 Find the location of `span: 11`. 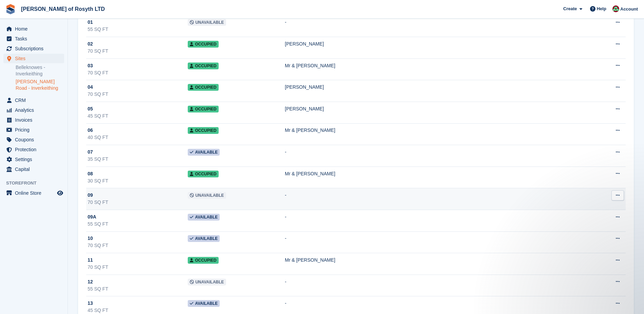

span: 11 is located at coordinates (91, 260).